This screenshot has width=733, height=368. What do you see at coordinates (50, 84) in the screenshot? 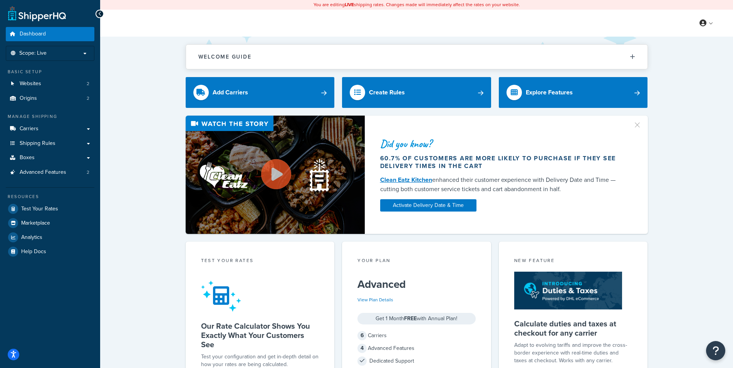
I see `a: Websites2` at bounding box center [50, 84].